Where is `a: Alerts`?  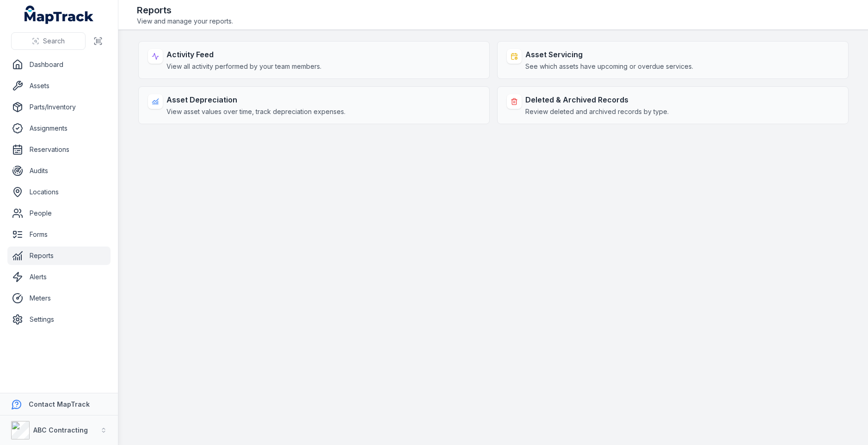 a: Alerts is located at coordinates (59, 278).